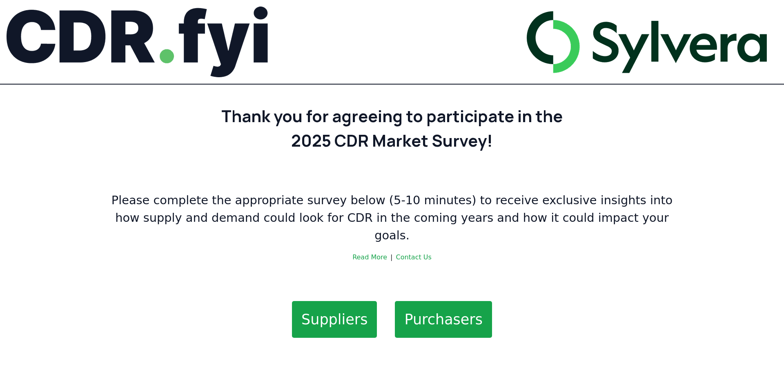 The image size is (784, 386). What do you see at coordinates (334, 319) in the screenshot?
I see `button: Suppliers` at bounding box center [334, 319].